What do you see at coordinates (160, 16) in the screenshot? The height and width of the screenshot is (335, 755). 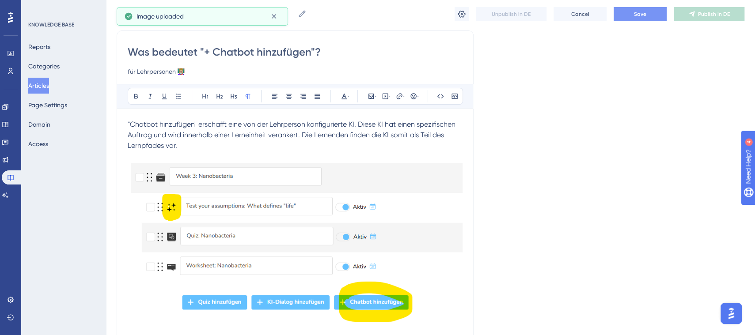 I see `span: Image uploaded` at bounding box center [160, 16].